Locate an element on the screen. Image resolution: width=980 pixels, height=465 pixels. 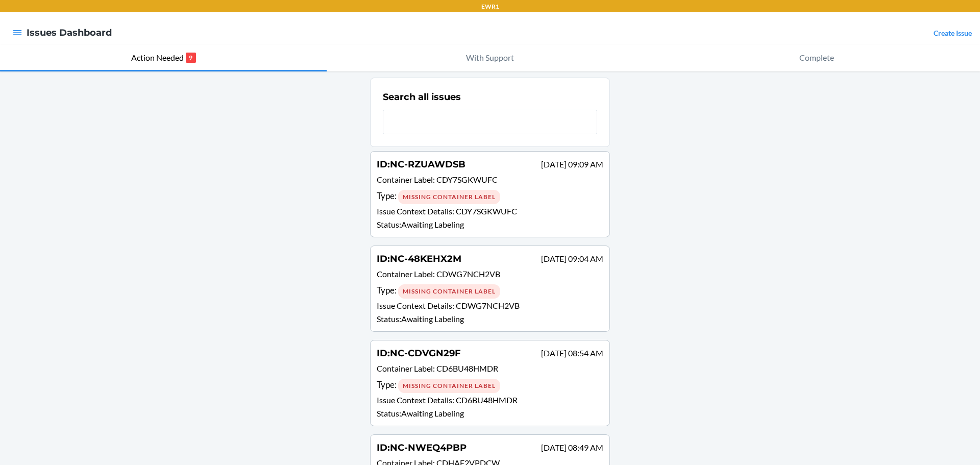
p: Complete is located at coordinates (817, 57).